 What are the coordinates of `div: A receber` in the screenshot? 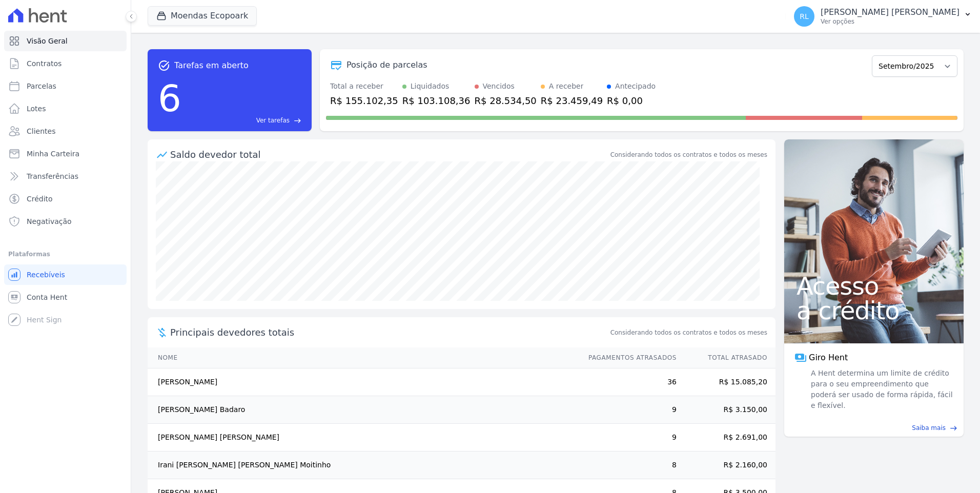 It's located at (566, 86).